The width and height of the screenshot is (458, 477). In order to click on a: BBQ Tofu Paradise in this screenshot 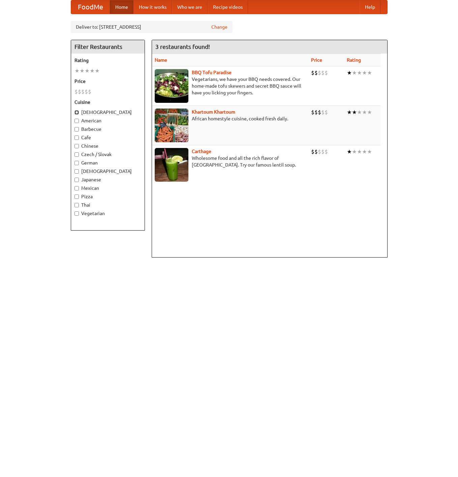, I will do `click(212, 72)`.